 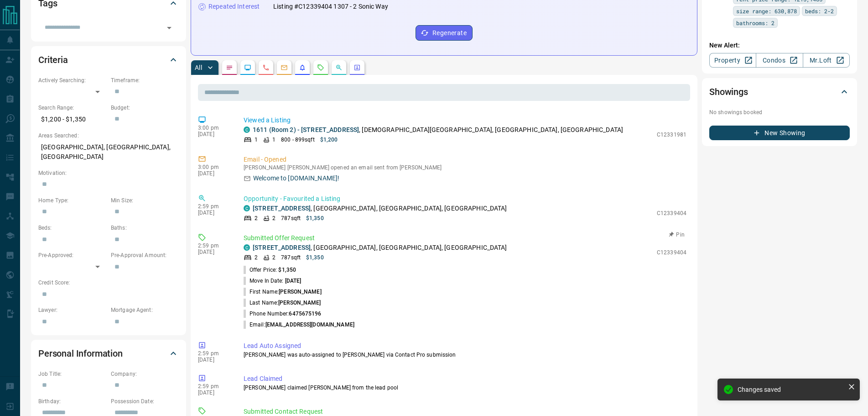 I want to click on p: Email:, so click(x=298, y=325).